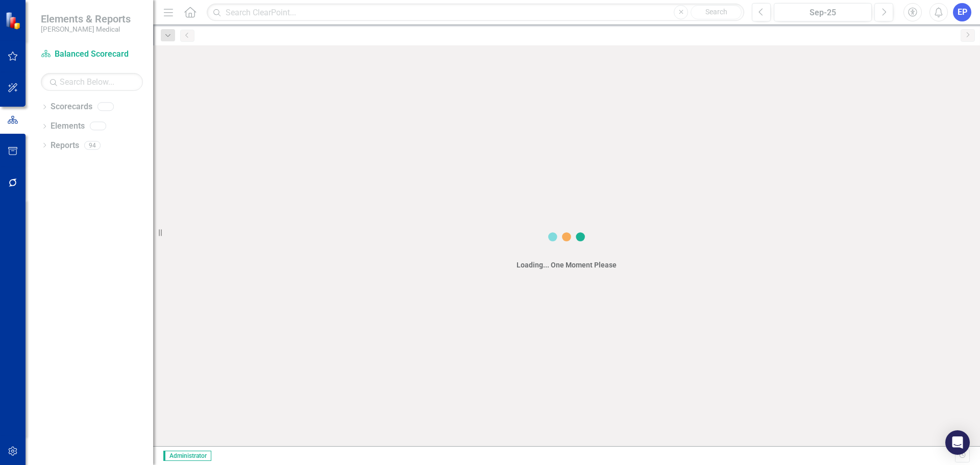  What do you see at coordinates (187, 455) in the screenshot?
I see `span: Administrator` at bounding box center [187, 455].